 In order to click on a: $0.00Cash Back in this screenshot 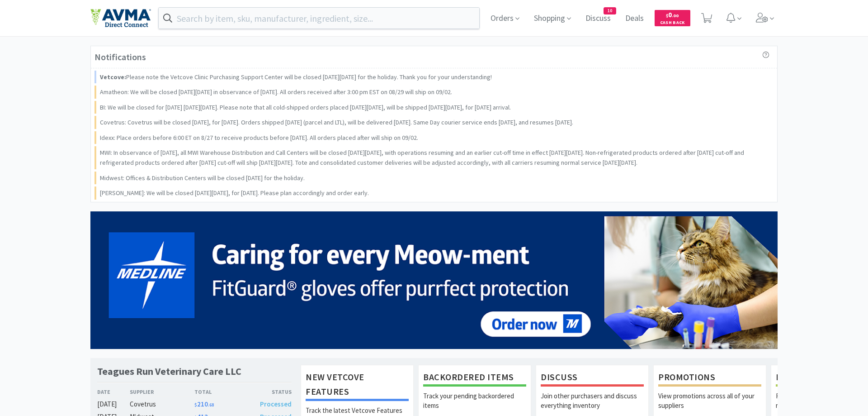, I will do `click(673, 18)`.